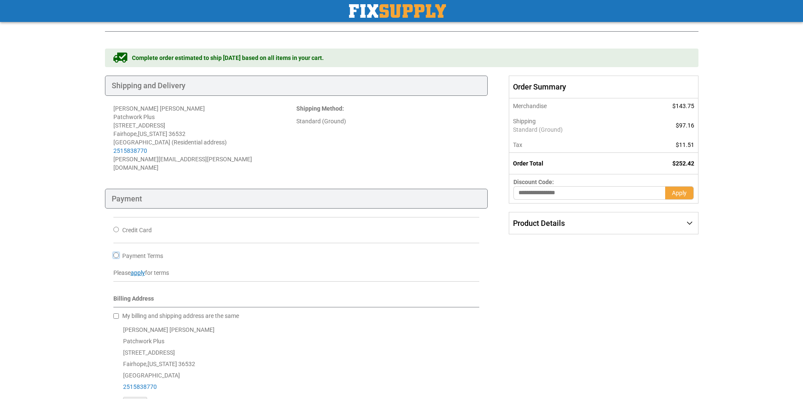  I want to click on span: Credit Card, so click(137, 230).